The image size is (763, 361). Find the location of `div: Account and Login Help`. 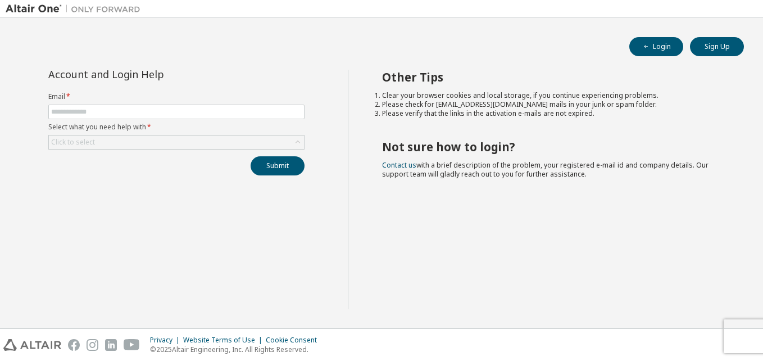

div: Account and Login Help is located at coordinates (151, 74).